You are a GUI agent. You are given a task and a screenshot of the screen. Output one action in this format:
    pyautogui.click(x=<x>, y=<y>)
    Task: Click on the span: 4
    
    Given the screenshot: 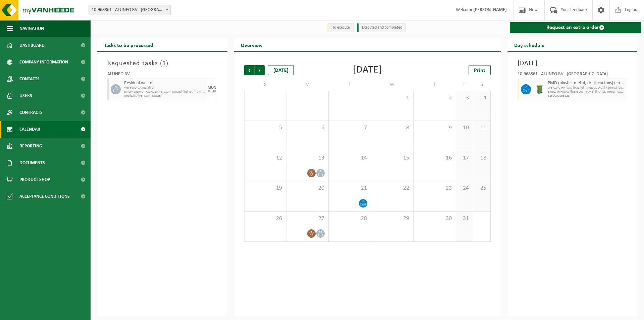 What is the action you would take?
    pyautogui.click(x=482, y=98)
    